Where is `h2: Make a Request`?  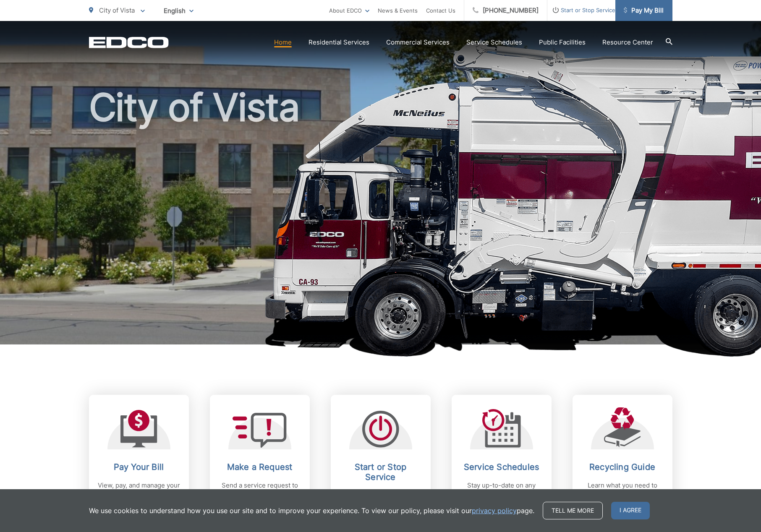
h2: Make a Request is located at coordinates (260, 467).